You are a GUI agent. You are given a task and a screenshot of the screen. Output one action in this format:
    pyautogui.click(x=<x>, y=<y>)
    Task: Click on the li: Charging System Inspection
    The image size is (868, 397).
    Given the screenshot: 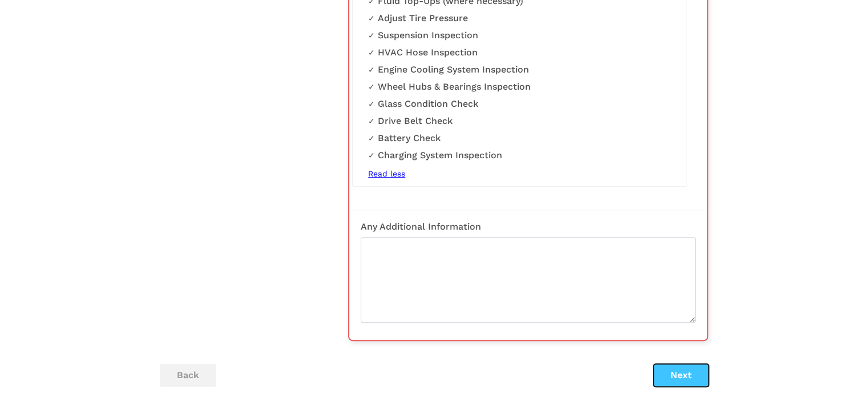 What is the action you would take?
    pyautogui.click(x=520, y=156)
    